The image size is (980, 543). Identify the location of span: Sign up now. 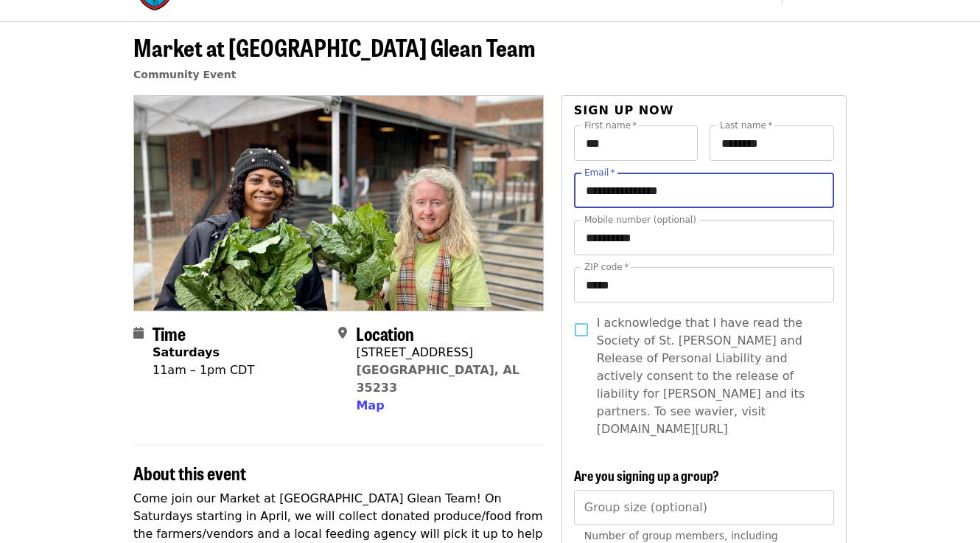
(624, 110).